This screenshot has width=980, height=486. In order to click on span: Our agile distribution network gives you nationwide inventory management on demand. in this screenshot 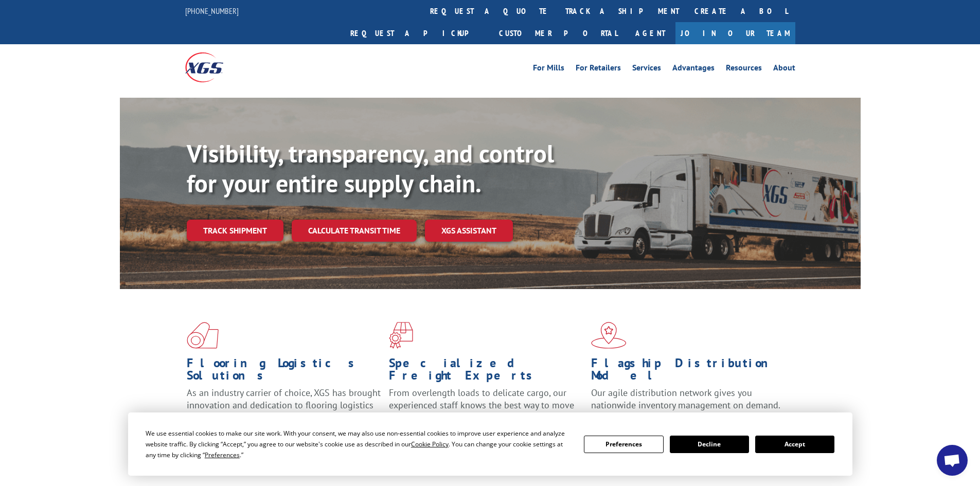, I will do `click(686, 398)`.